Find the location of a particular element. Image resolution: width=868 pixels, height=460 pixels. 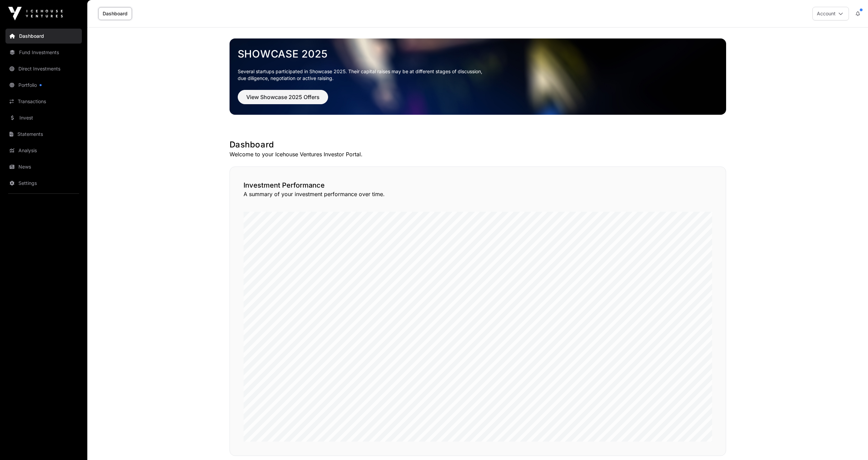

p: A summary of your investment performance over time. is located at coordinates (478, 194).